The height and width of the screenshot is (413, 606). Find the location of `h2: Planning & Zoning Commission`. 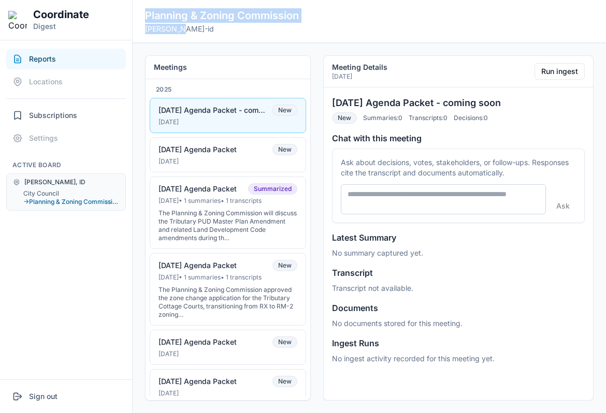

h2: Planning & Zoning Commission is located at coordinates (222, 16).